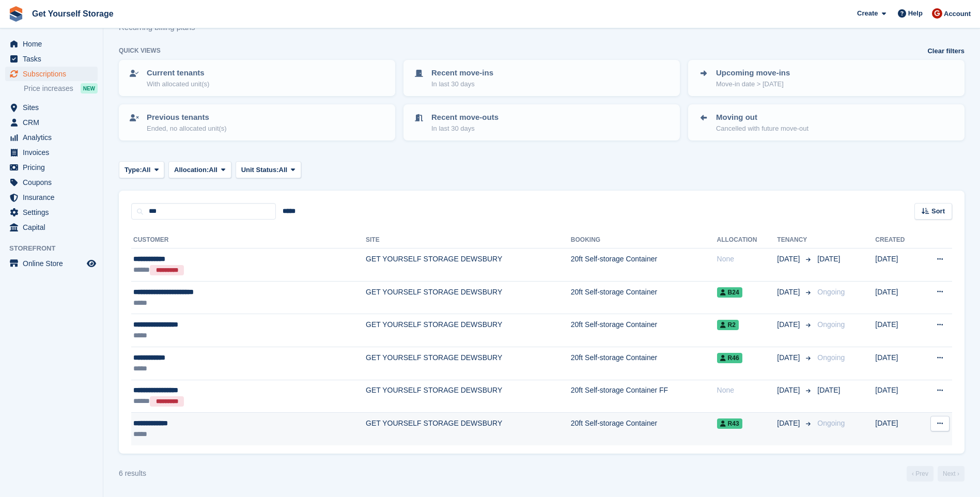  I want to click on td: 20ft Self-storage Container FF, so click(644, 396).